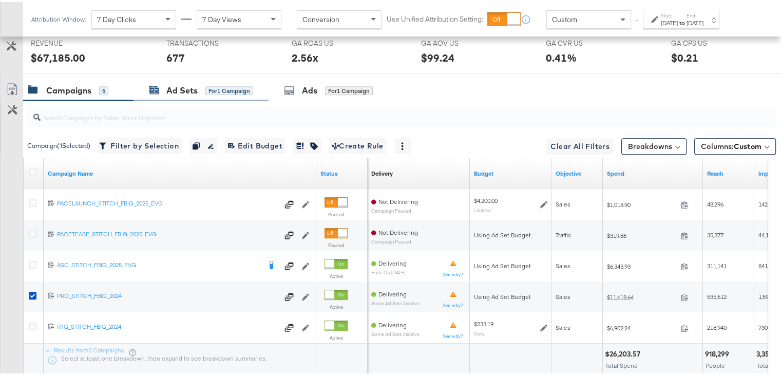 The image size is (781, 375). What do you see at coordinates (167, 232) in the screenshot?
I see `div: PACETEASE_STITCH_FBIG_2025_EVG` at bounding box center [167, 232].